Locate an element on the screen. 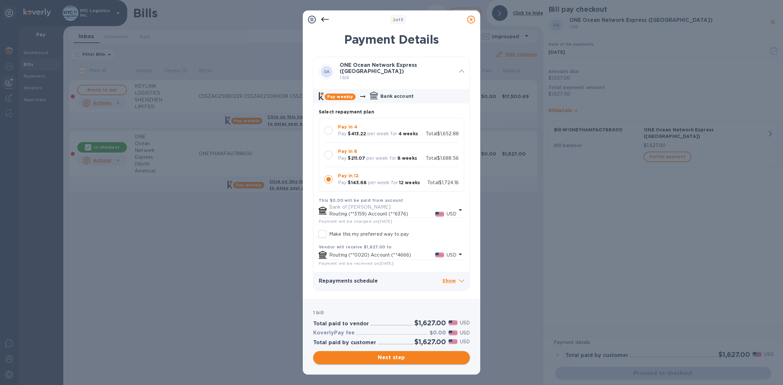 Image resolution: width=783 pixels, height=385 pixels. b: 12 weeks is located at coordinates (409, 183).